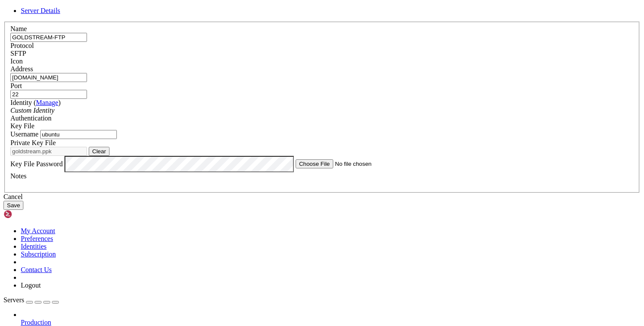 Image resolution: width=644 pixels, height=326 pixels. I want to click on a: My Account, so click(38, 231).